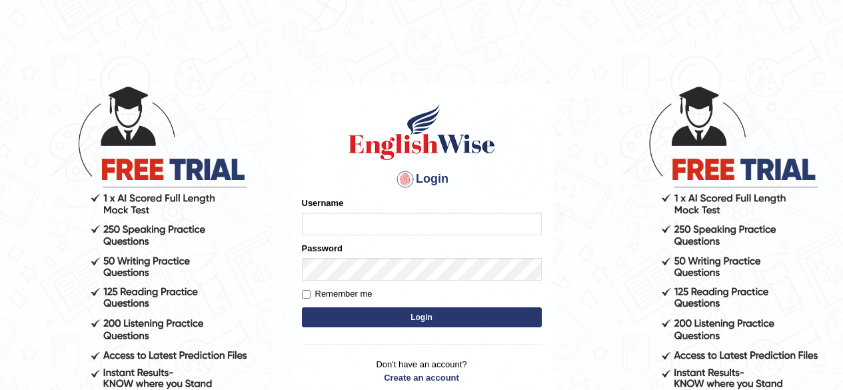 Image resolution: width=843 pixels, height=390 pixels. I want to click on input: Remember me, so click(306, 294).